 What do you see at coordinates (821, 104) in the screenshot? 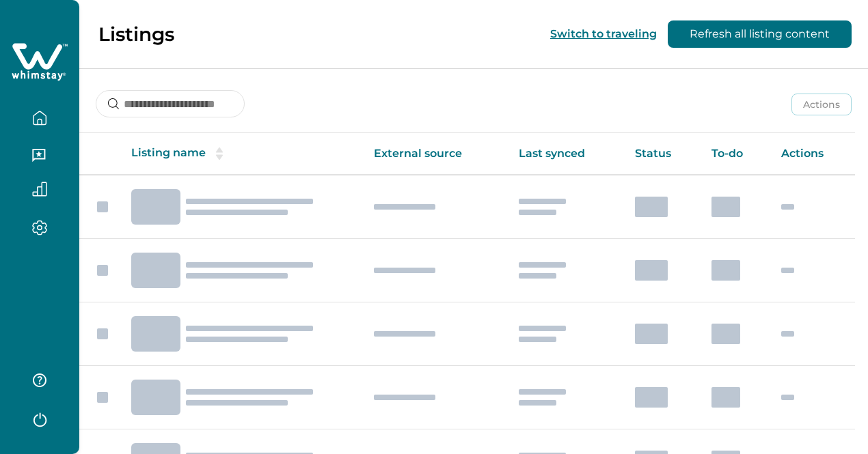
I see `button: Actions` at bounding box center [821, 104].